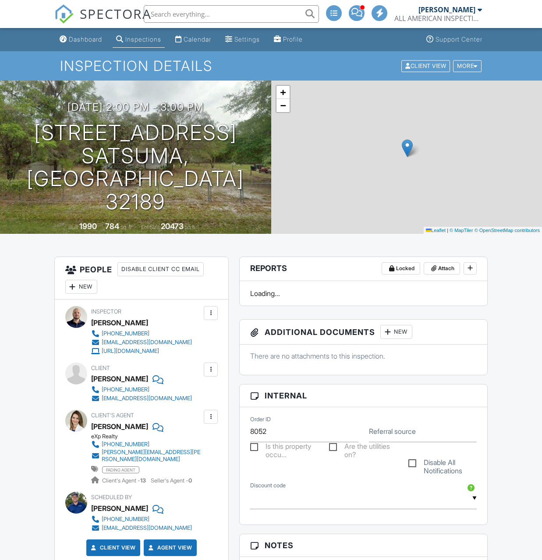 This screenshot has height=560, width=542. Describe the element at coordinates (171, 481) in the screenshot. I see `span: Seller's Agent -` at that location.